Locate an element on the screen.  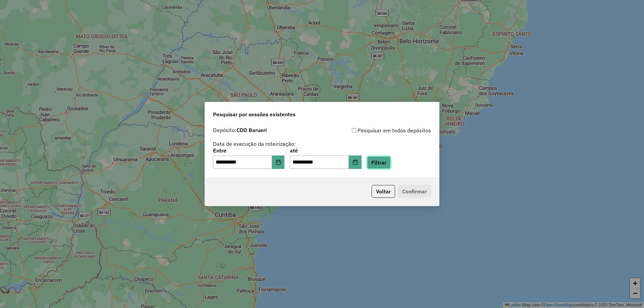
label: Data de execução da roteirização: is located at coordinates (254, 143).